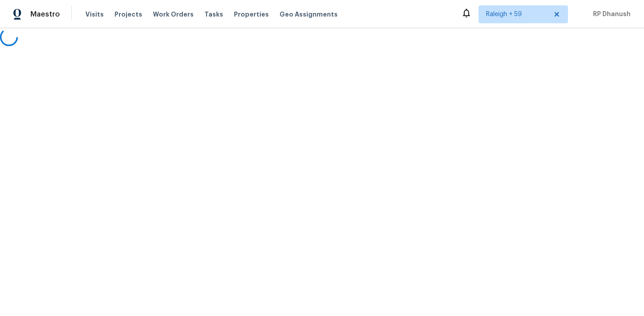 Image resolution: width=644 pixels, height=316 pixels. I want to click on span: Geo Assignments, so click(309, 14).